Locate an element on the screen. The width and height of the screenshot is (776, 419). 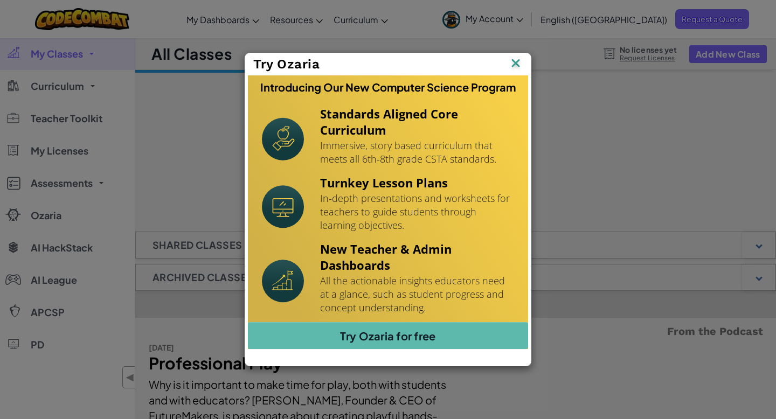
span: Try Ozaria is located at coordinates (287, 64).